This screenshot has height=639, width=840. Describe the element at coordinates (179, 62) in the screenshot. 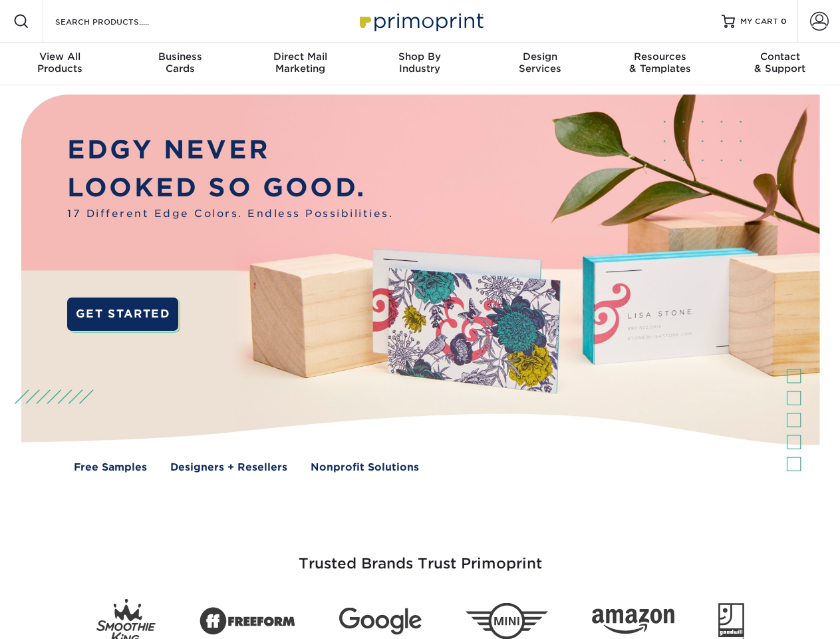

I see `div: Cards` at that location.